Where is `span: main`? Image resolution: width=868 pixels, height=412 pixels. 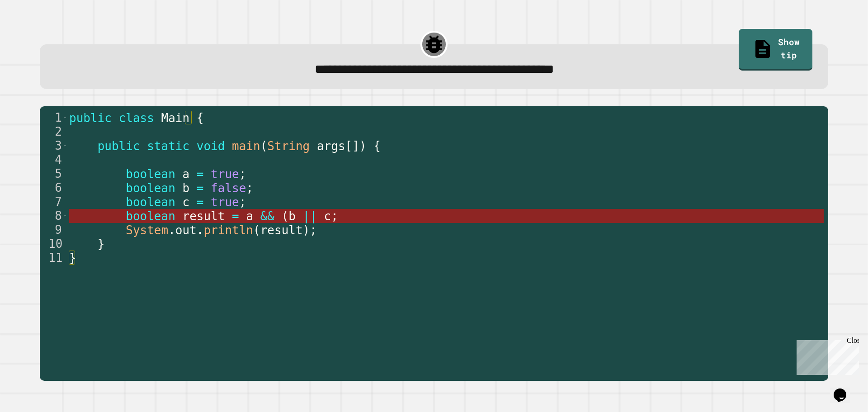
span: main is located at coordinates (246, 146).